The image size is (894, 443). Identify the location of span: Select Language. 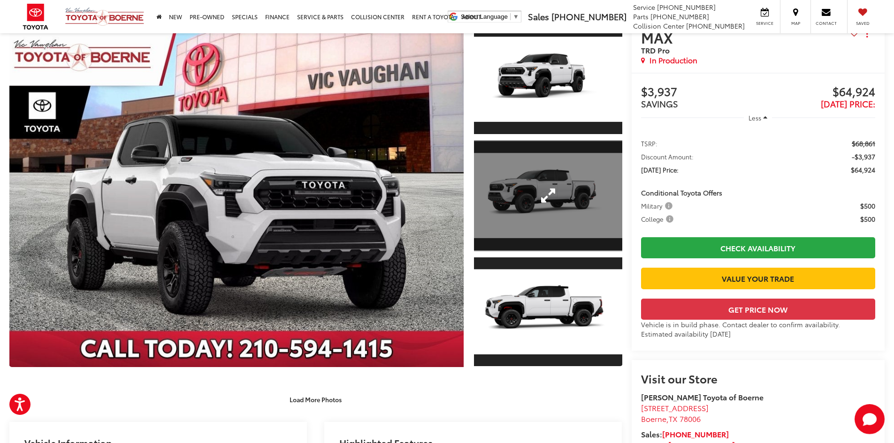
(484, 16).